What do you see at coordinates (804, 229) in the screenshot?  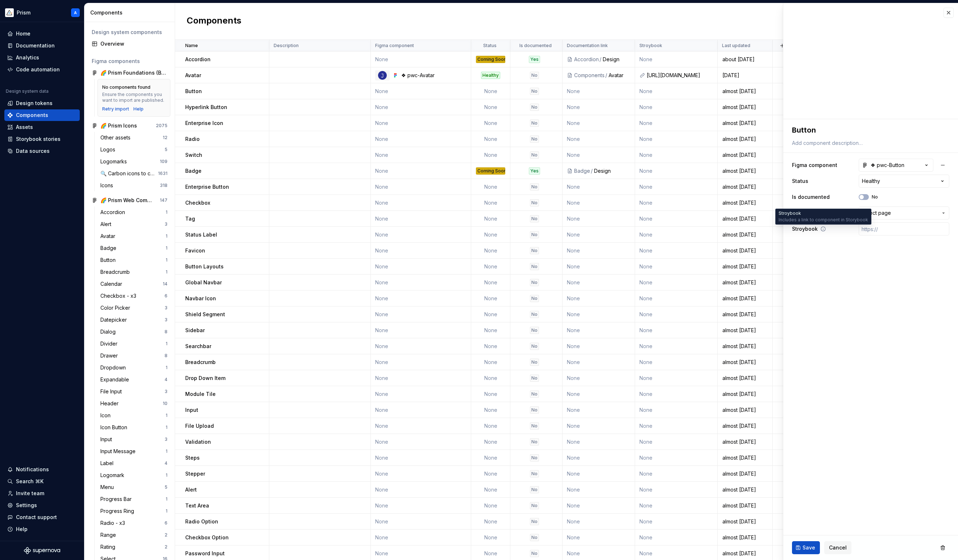 I see `label: Stroybook` at bounding box center [804, 229].